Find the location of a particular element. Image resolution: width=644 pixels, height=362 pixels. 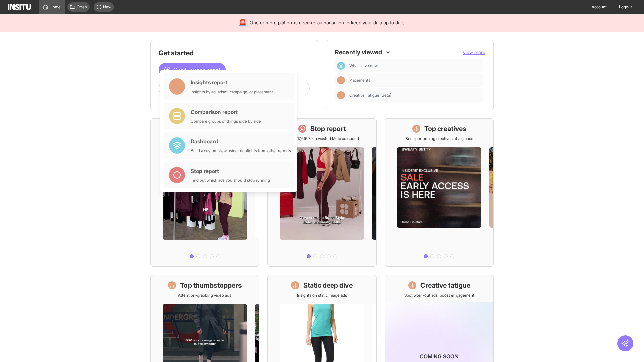

div: Build a custom view using highlights from other reports is located at coordinates (241, 151).